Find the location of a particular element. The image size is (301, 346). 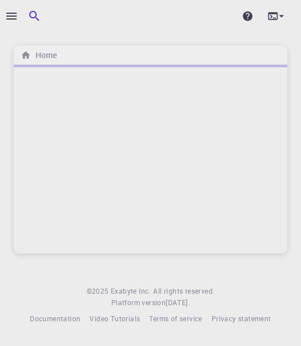

a: Video Tutorials is located at coordinates (115, 319).